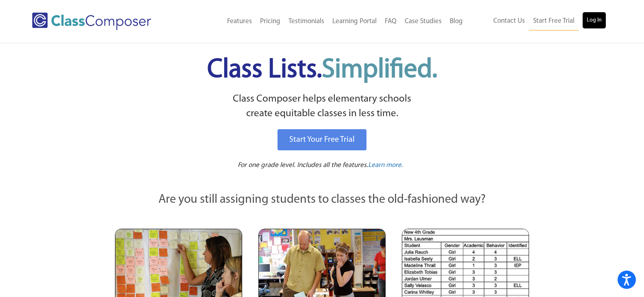  Describe the element at coordinates (457, 22) in the screenshot. I see `a: Blog` at that location.